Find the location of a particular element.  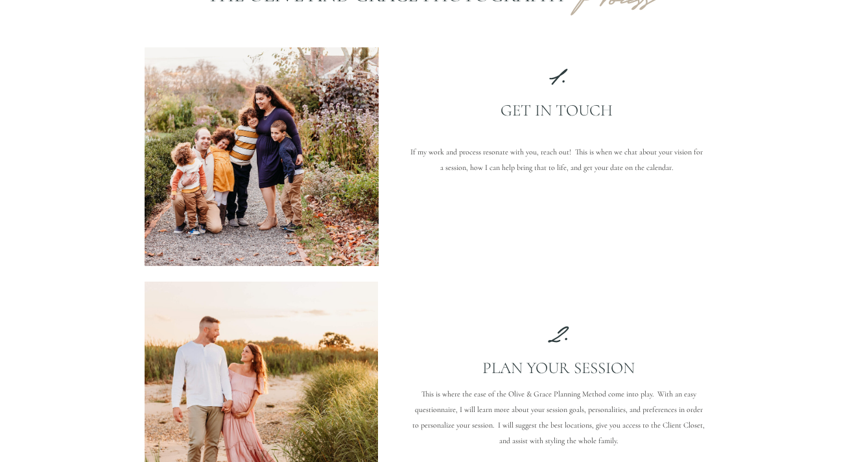

b: 1. is located at coordinates (559, 76).